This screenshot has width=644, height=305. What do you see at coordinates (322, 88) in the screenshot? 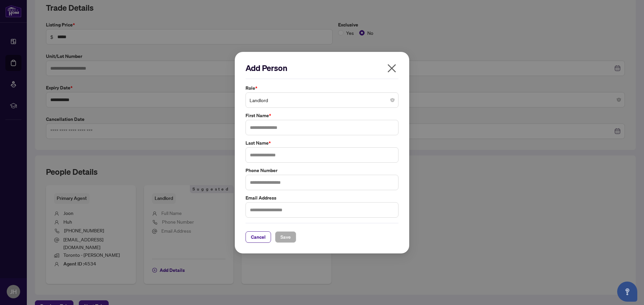
I see `label: Role` at bounding box center [322, 88].